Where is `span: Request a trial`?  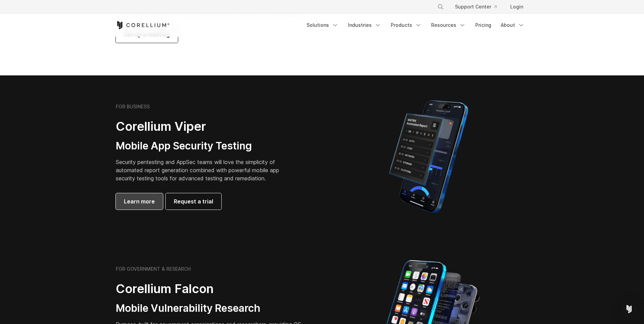 span: Request a trial is located at coordinates (193, 201).